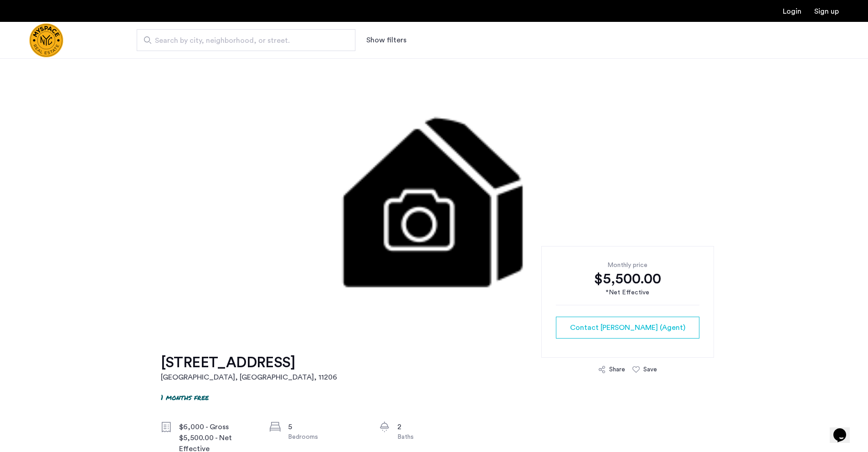 The width and height of the screenshot is (868, 452). Describe the element at coordinates (46, 40) in the screenshot. I see `img: logo` at that location.